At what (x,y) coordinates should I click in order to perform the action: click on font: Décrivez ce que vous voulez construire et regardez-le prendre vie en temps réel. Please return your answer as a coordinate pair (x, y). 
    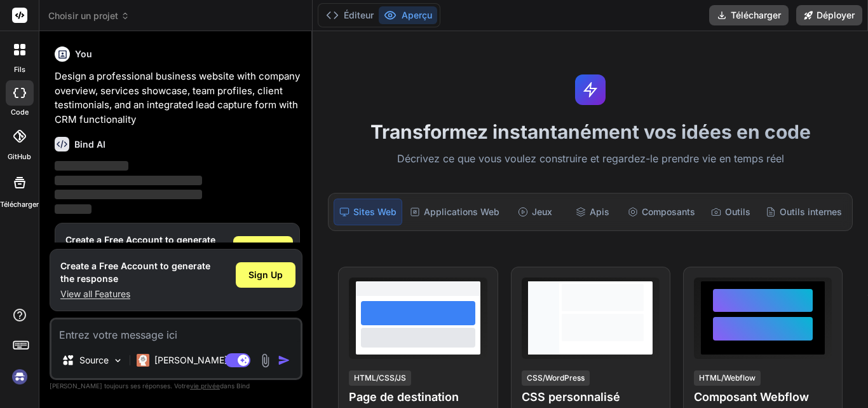
    Looking at the image, I should click on (590, 158).